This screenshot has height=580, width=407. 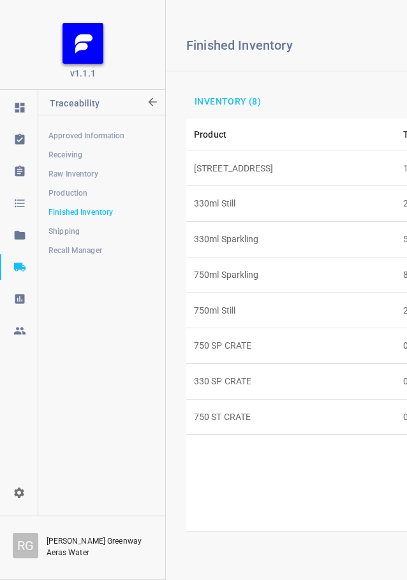 I want to click on a: Approved Information, so click(x=101, y=136).